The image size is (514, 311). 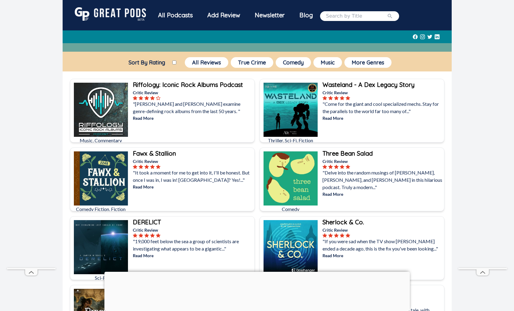 What do you see at coordinates (162, 179) in the screenshot?
I see `a: Fawx & StallionComedy Fiction, FictionFawx & StallionCritic Review"It took a moment for me to get...` at bounding box center [162, 179].